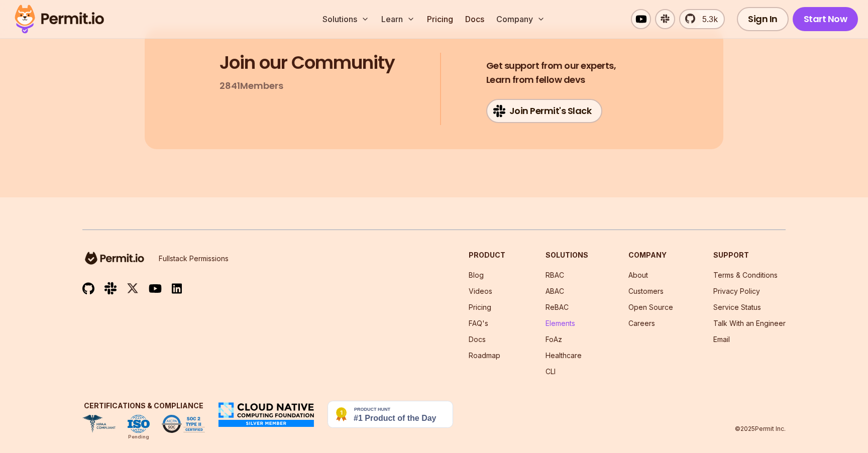 The image size is (868, 453). What do you see at coordinates (111, 288) in the screenshot?
I see `img: slack` at bounding box center [111, 288].